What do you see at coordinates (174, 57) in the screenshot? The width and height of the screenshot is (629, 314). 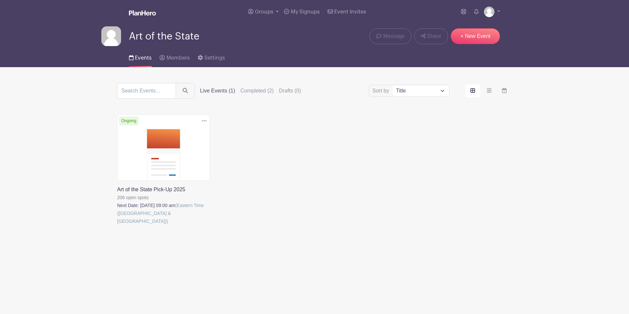 I see `a: Members` at bounding box center [174, 57].